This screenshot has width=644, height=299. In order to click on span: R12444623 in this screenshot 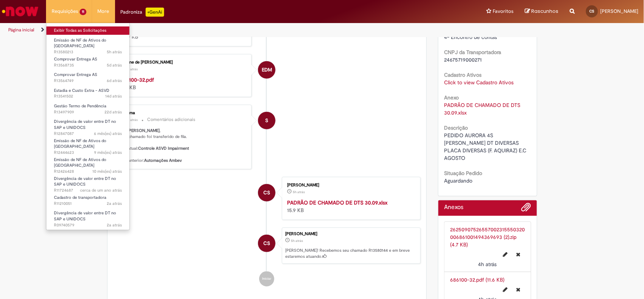, I will do `click(88, 153)`.